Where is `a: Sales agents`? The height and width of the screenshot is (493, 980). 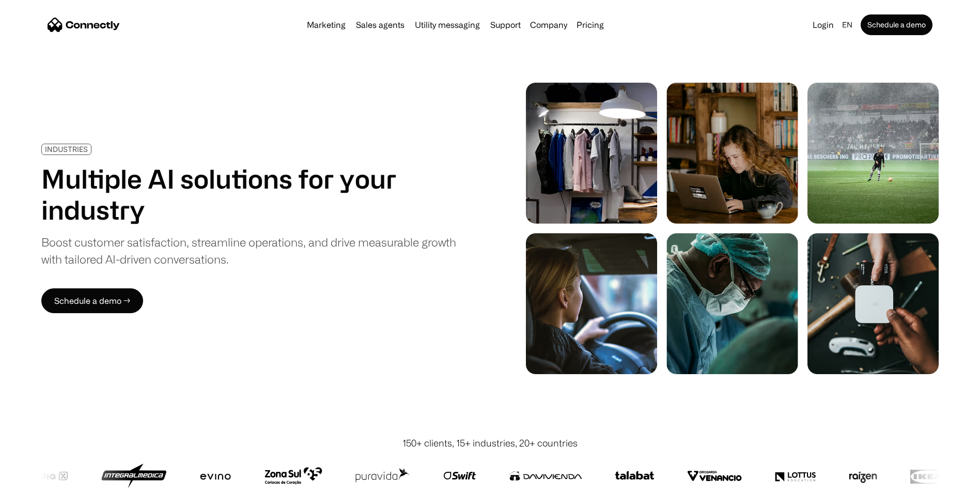
a: Sales agents is located at coordinates (380, 25).